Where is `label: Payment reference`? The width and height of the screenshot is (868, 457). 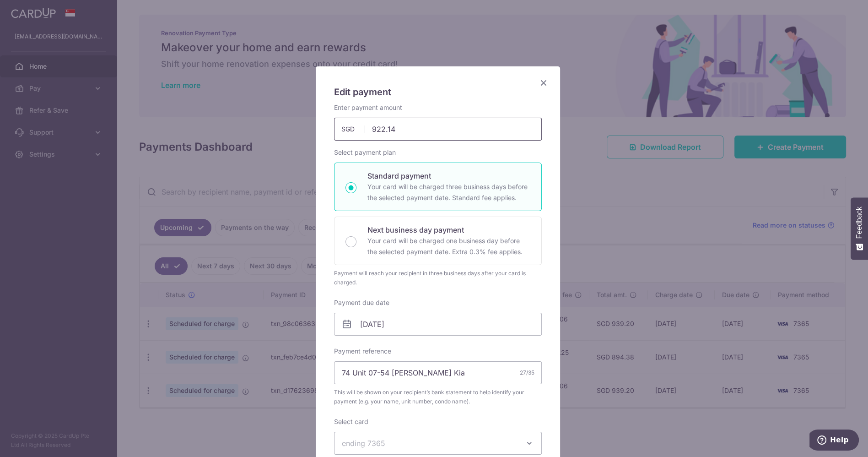
label: Payment reference is located at coordinates (362, 351).